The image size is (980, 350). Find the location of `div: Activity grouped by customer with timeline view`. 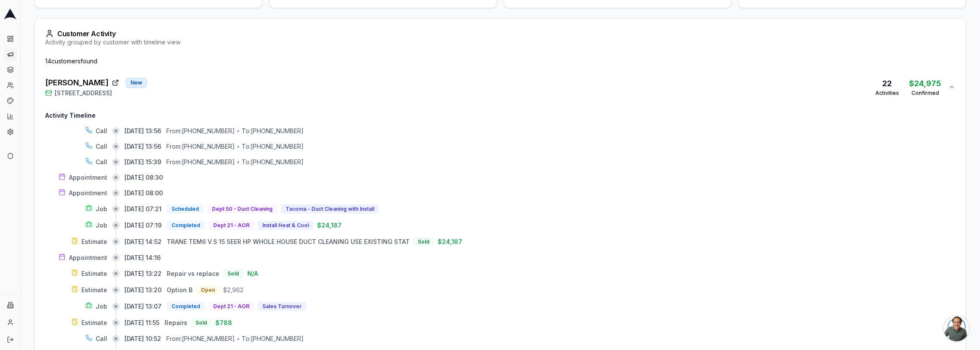

div: Activity grouped by customer with timeline view is located at coordinates (500, 43).